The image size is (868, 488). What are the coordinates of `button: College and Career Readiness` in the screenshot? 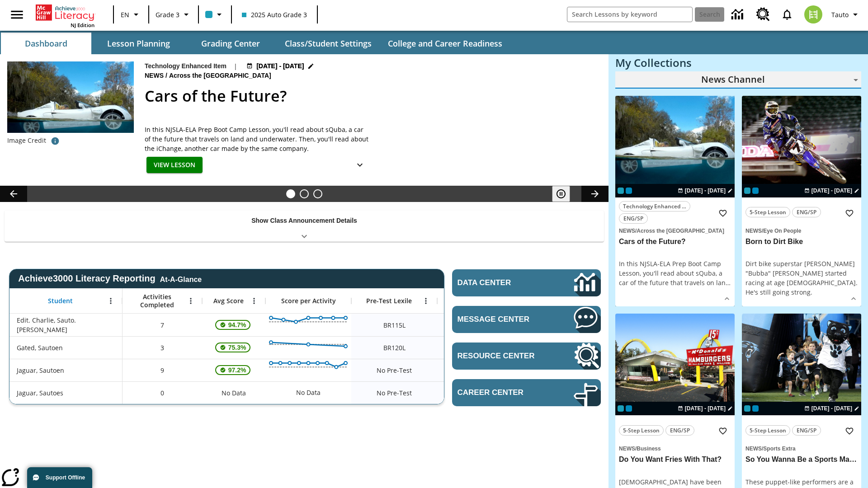 It's located at (445, 43).